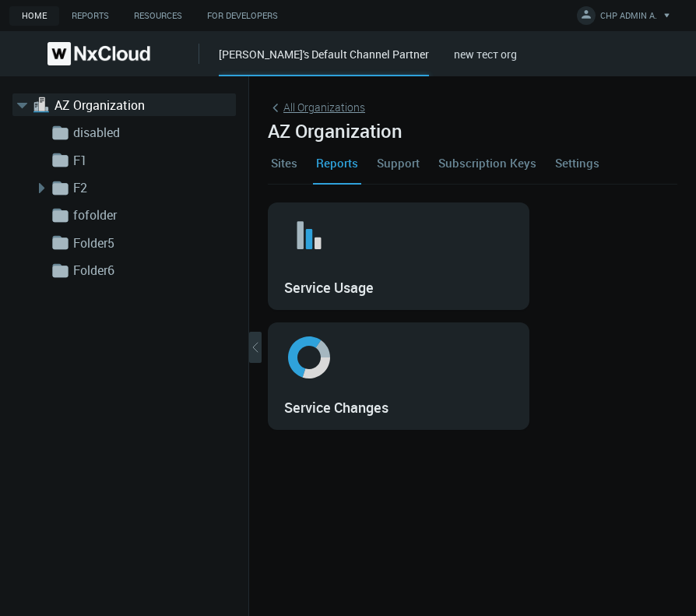 The height and width of the screenshot is (616, 696). What do you see at coordinates (151, 215) in the screenshot?
I see `a: fofolder` at bounding box center [151, 215].